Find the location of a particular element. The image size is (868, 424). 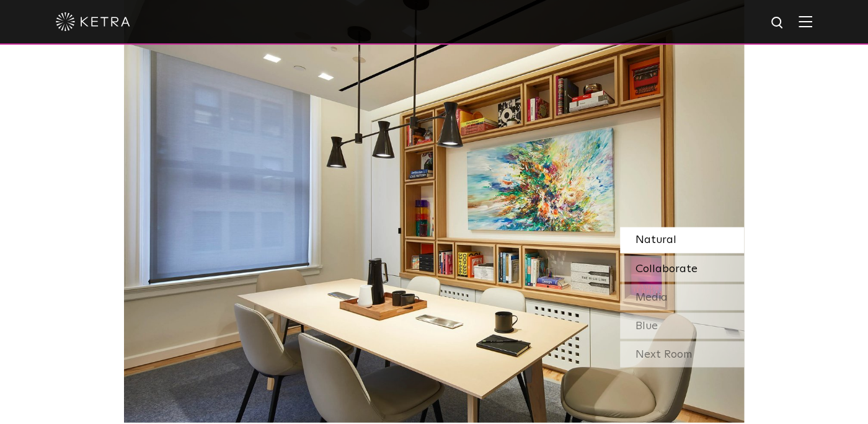

span: Blue is located at coordinates (647, 325).